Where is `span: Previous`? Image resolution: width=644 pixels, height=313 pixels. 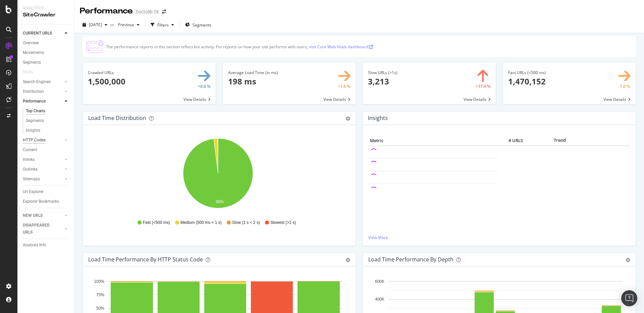
span: Previous is located at coordinates (125, 24).